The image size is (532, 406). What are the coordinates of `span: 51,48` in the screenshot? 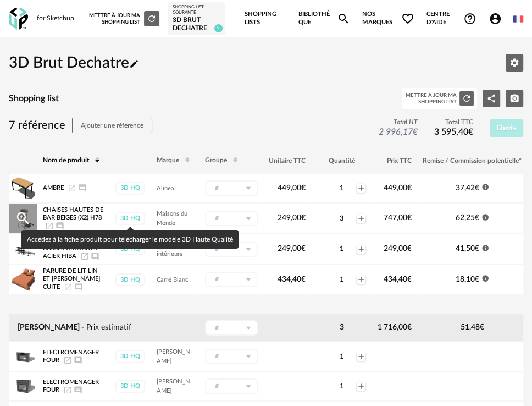 It's located at (472, 327).